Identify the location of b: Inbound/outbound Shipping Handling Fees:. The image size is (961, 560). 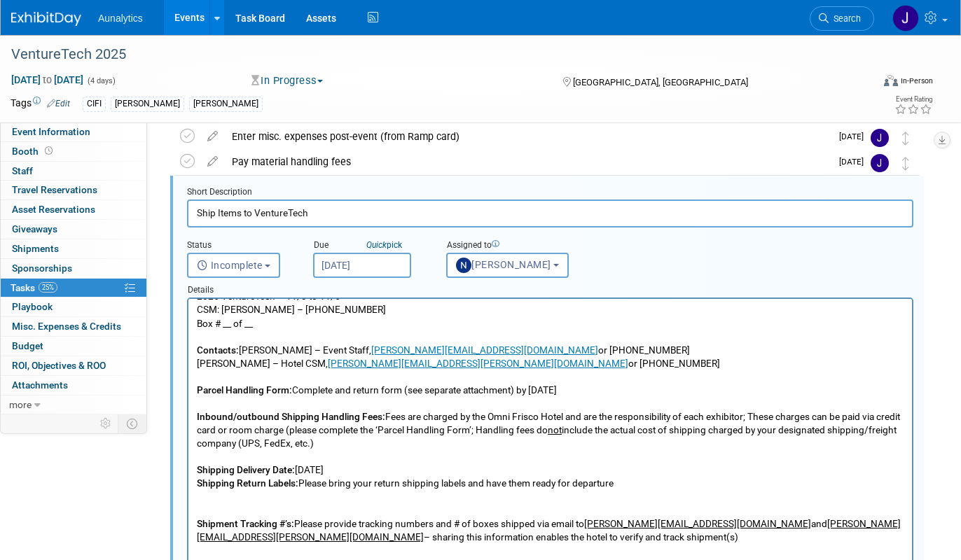
(102, 118).